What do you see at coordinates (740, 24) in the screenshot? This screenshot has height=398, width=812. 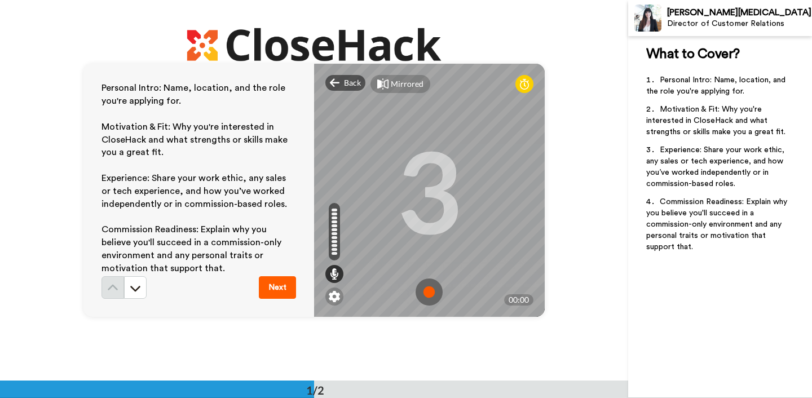 I see `div: Director of Customer Relations` at bounding box center [740, 24].